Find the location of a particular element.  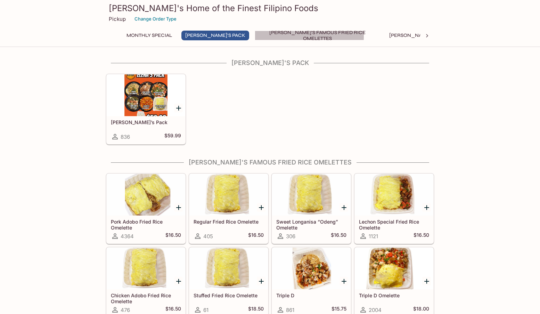

span: 405 is located at coordinates (208, 236).